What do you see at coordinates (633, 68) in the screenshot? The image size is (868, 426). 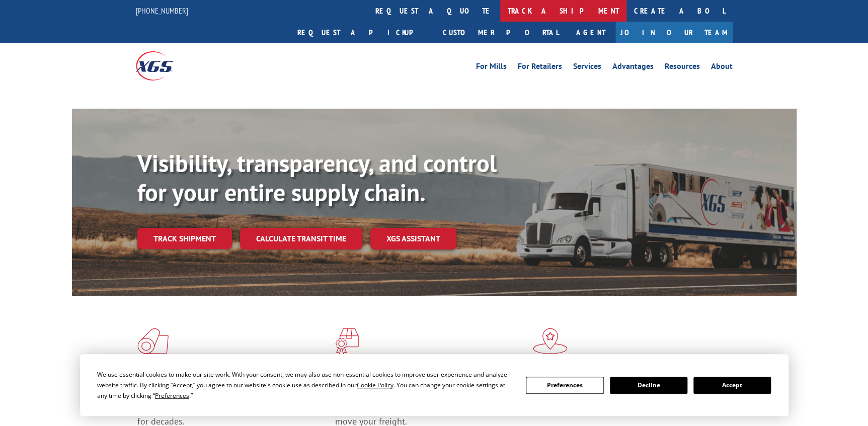 I see `a: Advantages` at bounding box center [633, 68].